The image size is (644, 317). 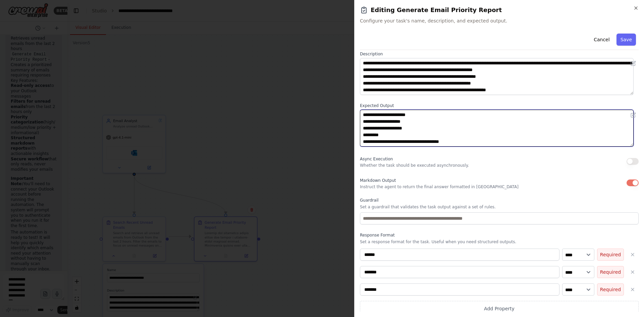 I want to click on button: Delete Sender, so click(x=632, y=254).